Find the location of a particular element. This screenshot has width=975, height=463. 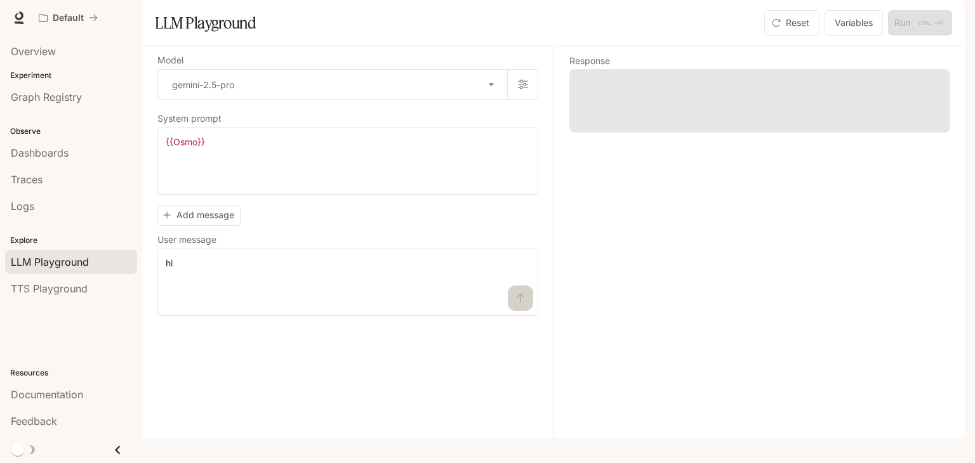

div: gemini-2.5-pro is located at coordinates (333, 84).